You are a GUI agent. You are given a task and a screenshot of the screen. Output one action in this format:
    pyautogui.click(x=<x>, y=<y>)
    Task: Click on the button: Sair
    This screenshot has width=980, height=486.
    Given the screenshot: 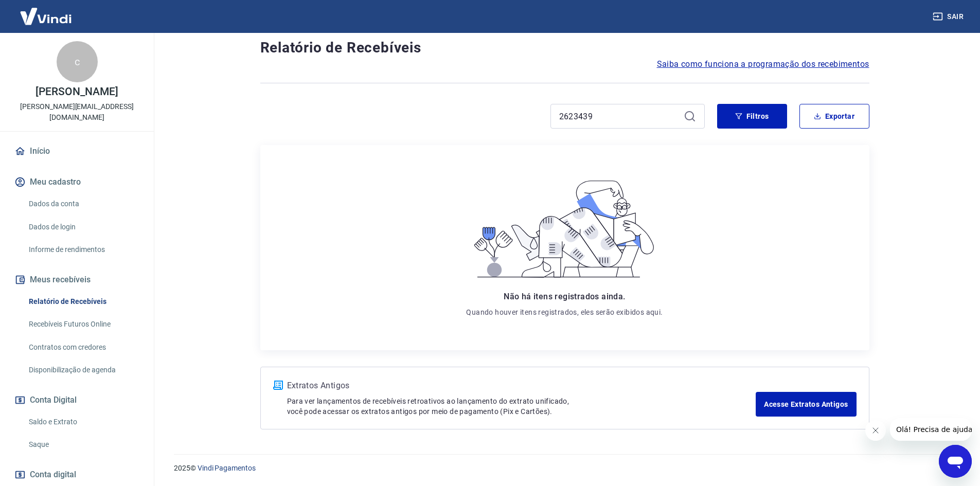 What is the action you would take?
    pyautogui.click(x=949, y=16)
    